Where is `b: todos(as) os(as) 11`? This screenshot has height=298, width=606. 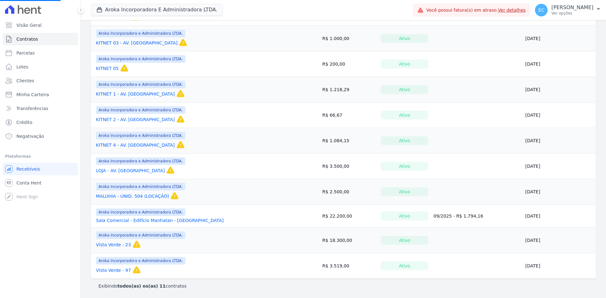 b: todos(as) os(as) 11 is located at coordinates (141, 286).